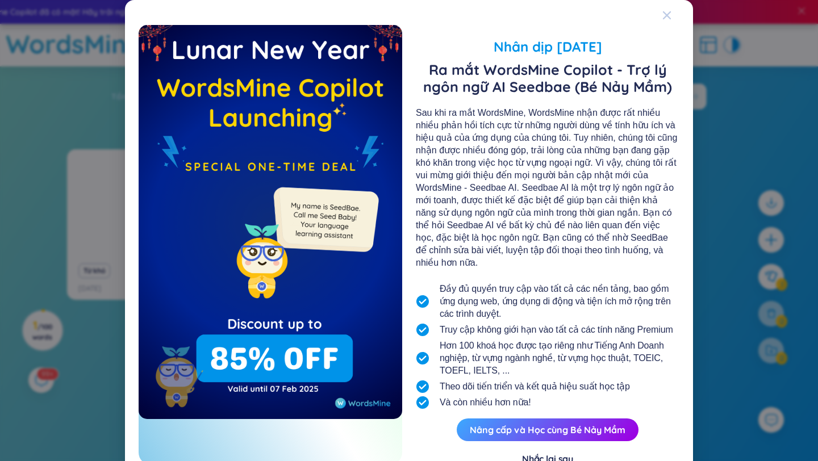 The image size is (818, 461). Describe the element at coordinates (270, 222) in the screenshot. I see `img: wmFlashDealEmpty.967f2bab.png` at that location.